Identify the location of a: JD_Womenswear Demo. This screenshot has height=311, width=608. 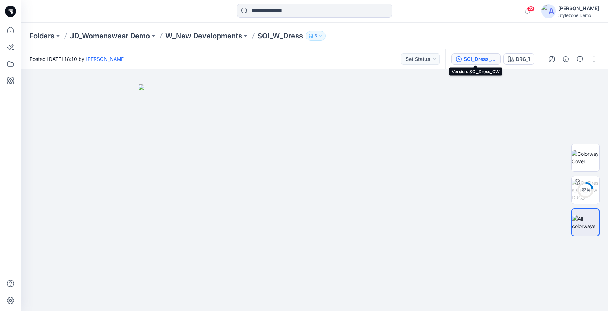
(110, 36).